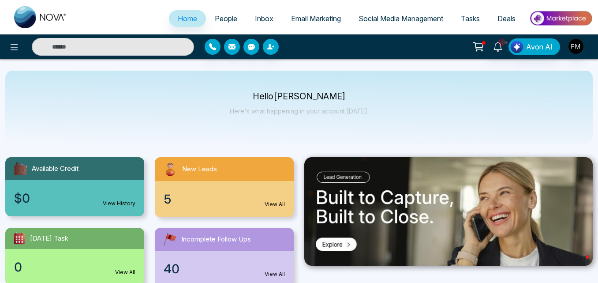 The image size is (598, 283). What do you see at coordinates (264, 19) in the screenshot?
I see `span: Inbox` at bounding box center [264, 19].